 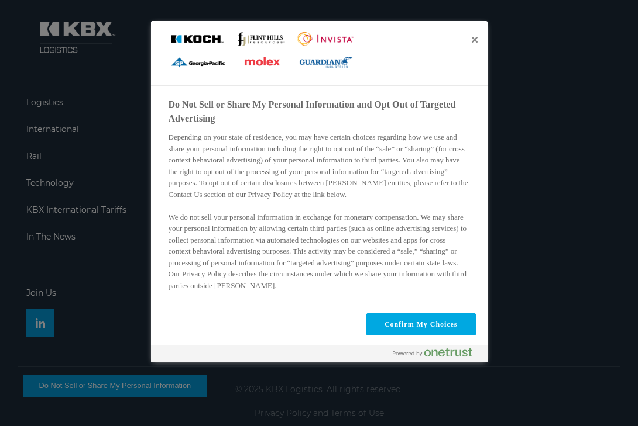 What do you see at coordinates (318, 112) in the screenshot?
I see `h2: Do Not Sell or Share My Personal Information and Opt Out of Targeted Advertising` at bounding box center [318, 112].